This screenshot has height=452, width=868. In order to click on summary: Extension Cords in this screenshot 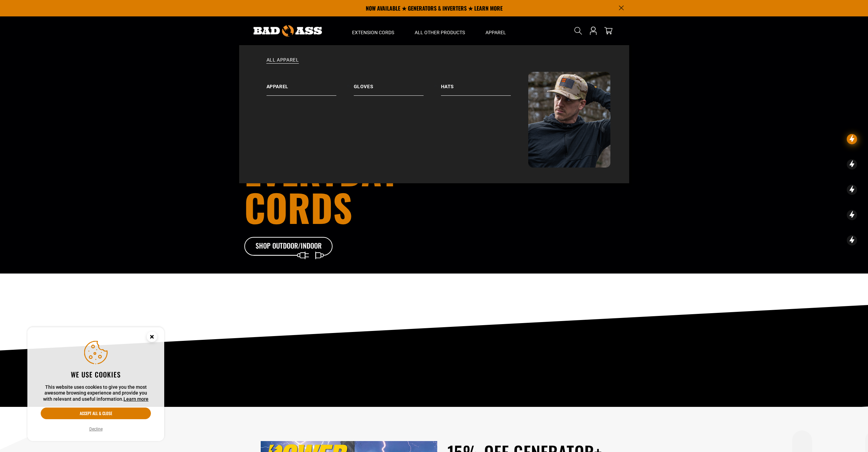, I will do `click(373, 31)`.